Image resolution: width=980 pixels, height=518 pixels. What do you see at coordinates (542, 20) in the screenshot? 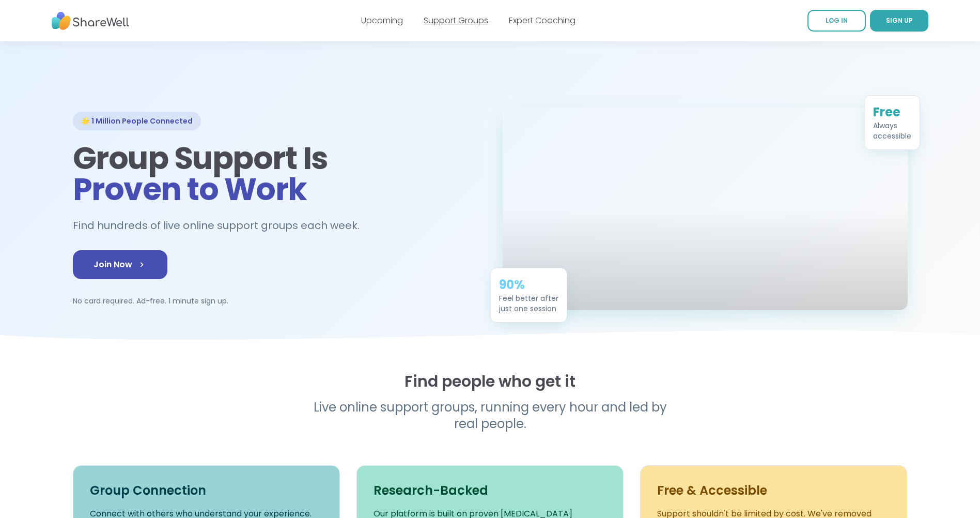
I see `a: Expert Coaching` at bounding box center [542, 20].